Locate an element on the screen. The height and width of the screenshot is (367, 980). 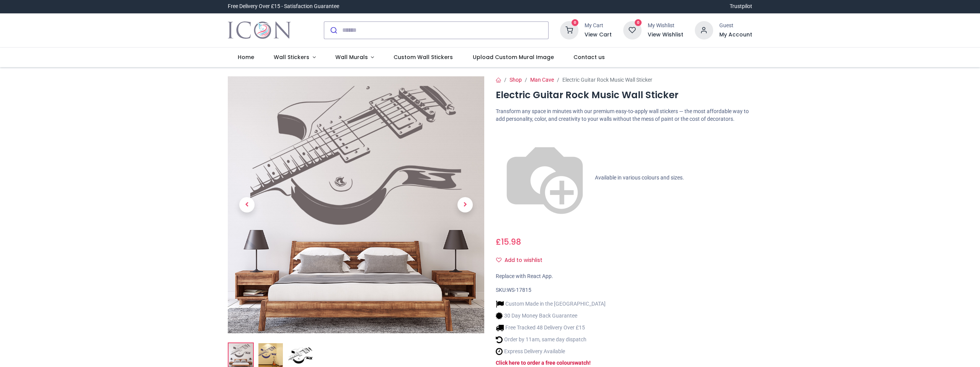
a: Next is located at coordinates (465, 205).